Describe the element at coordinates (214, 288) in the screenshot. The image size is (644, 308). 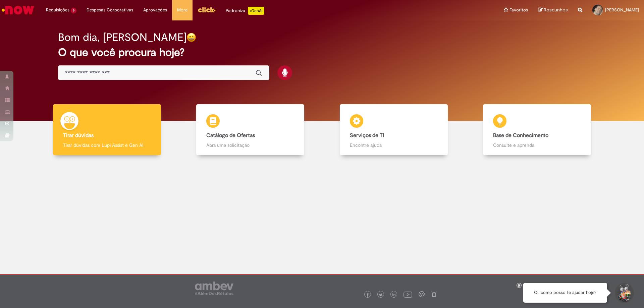
I see `img: logo_footer_ambev_rotulo_gray.png` at that location.